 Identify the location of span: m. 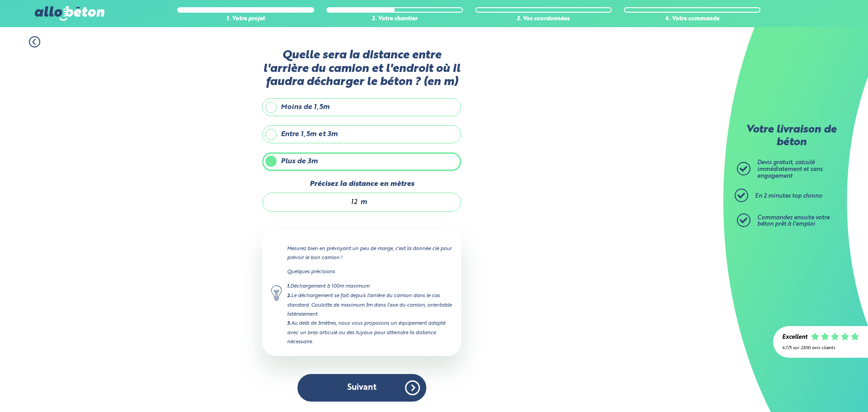
(363, 203).